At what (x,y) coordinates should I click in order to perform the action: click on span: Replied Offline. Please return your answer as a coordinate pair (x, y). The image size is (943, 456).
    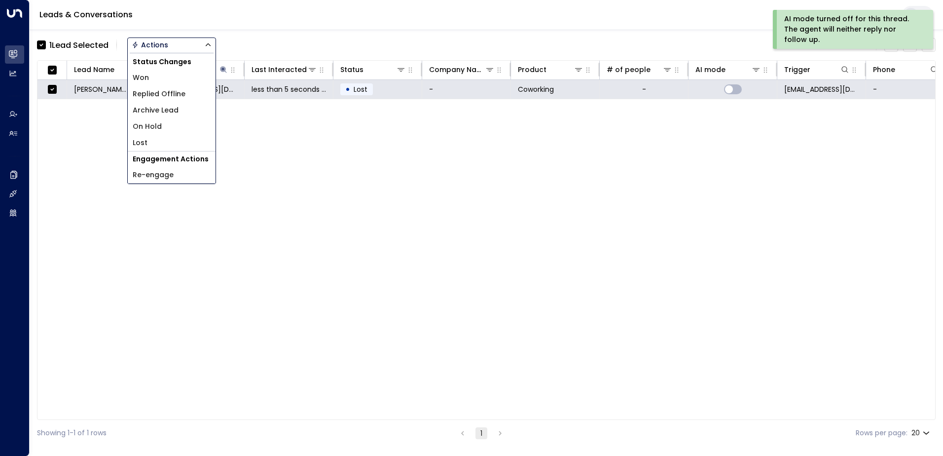
    Looking at the image, I should click on (159, 94).